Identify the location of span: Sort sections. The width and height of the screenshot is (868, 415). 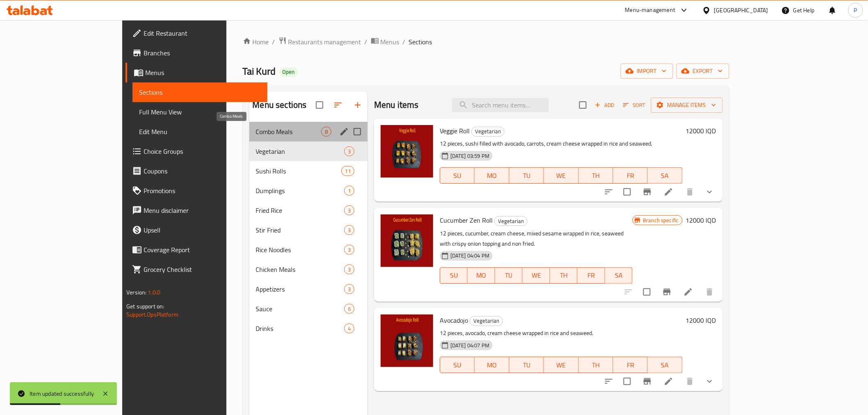
(338, 105).